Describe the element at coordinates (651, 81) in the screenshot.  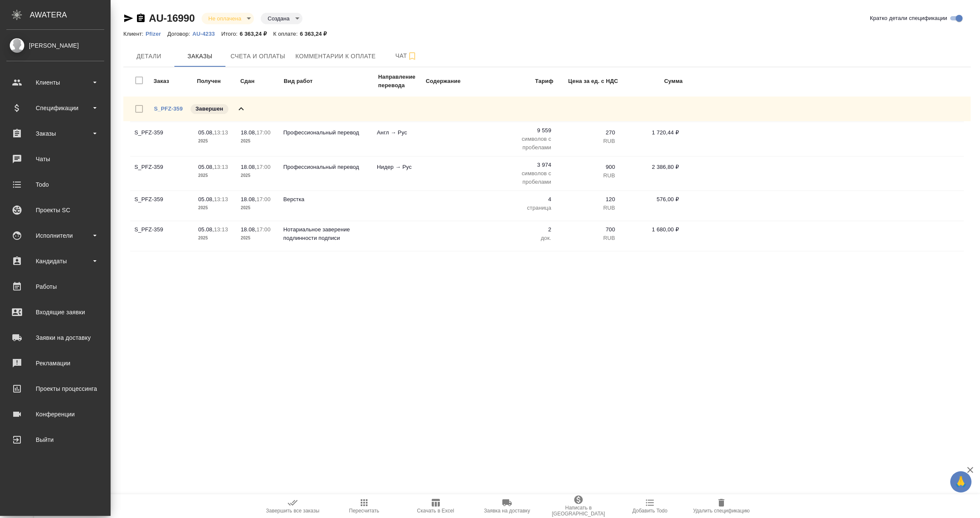
I see `td: Сумма` at that location.